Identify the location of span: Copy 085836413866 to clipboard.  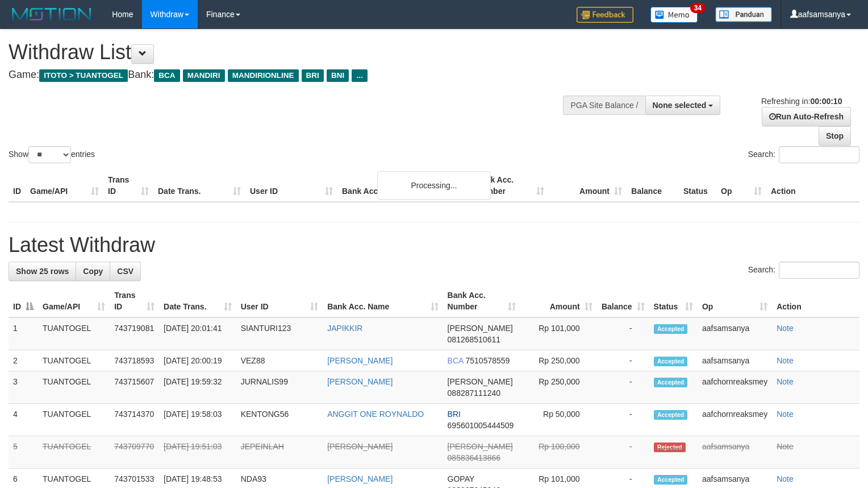
(474, 457).